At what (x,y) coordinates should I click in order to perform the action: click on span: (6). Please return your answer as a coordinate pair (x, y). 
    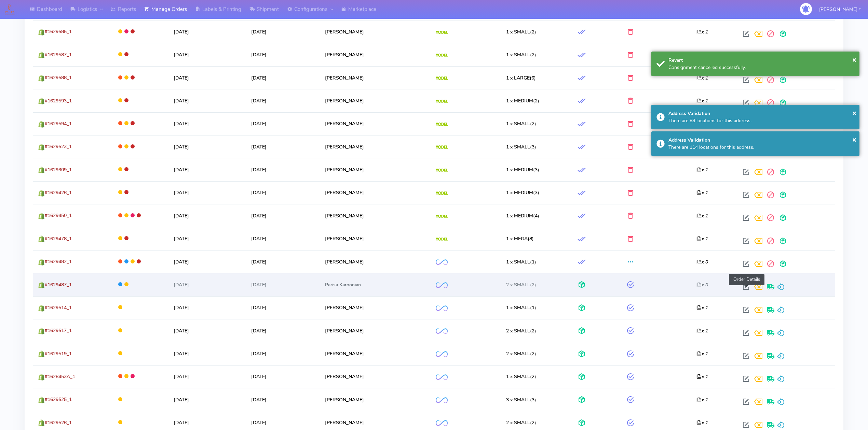
    Looking at the image, I should click on (521, 78).